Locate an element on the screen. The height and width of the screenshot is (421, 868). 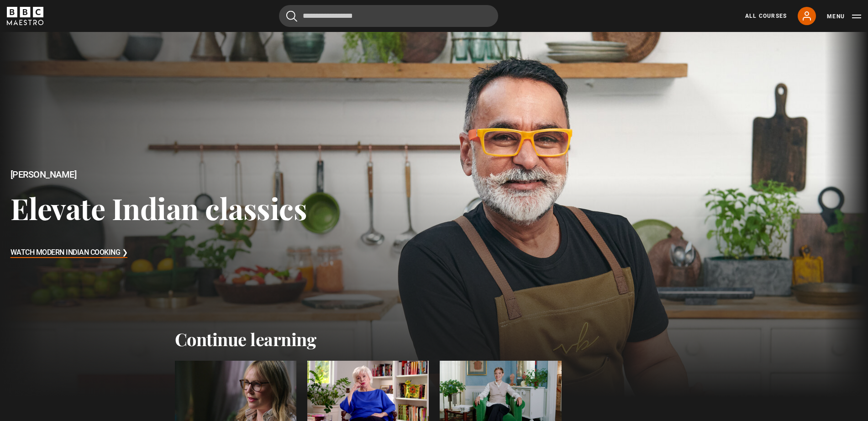
h3: Watch Modern Indian Cooking ❯ is located at coordinates (69, 253).